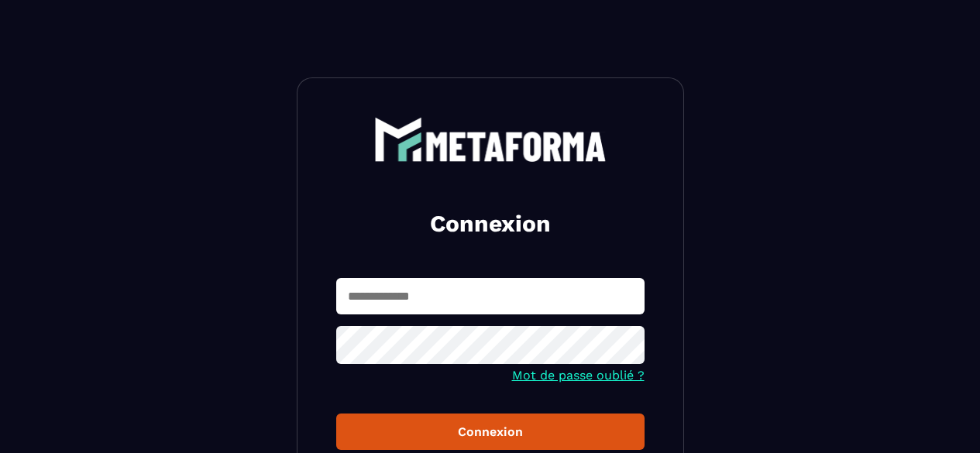 Image resolution: width=980 pixels, height=453 pixels. What do you see at coordinates (491, 139) in the screenshot?
I see `a: logo` at bounding box center [491, 139].